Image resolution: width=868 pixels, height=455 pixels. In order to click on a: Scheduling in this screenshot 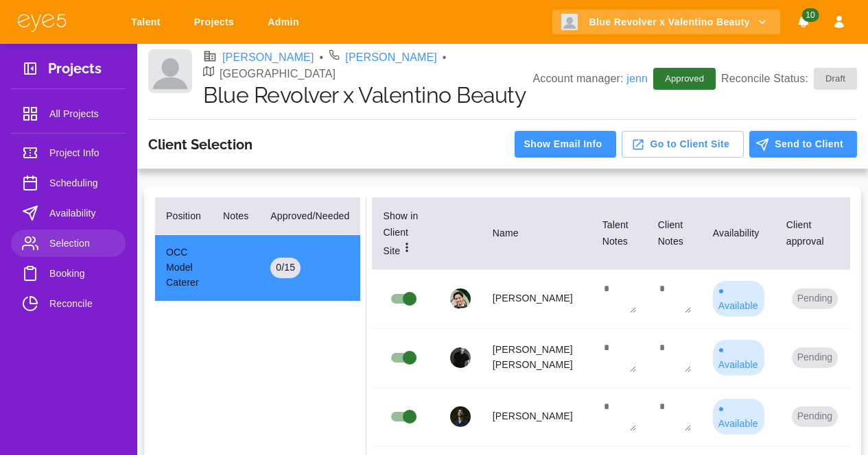, I will do `click(68, 183)`.